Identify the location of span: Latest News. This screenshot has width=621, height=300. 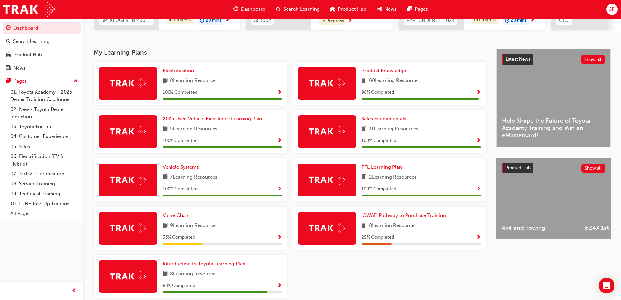
(518, 59).